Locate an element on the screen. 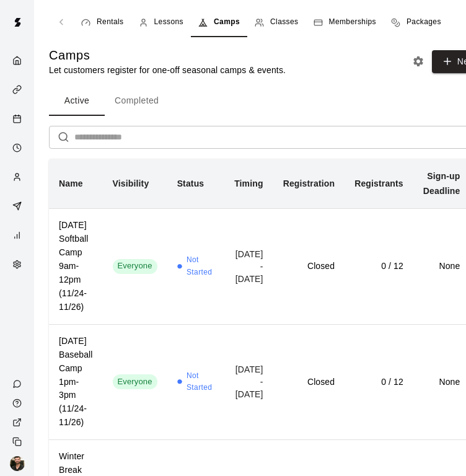 The image size is (466, 476). img: Jacob Fisher is located at coordinates (17, 464).